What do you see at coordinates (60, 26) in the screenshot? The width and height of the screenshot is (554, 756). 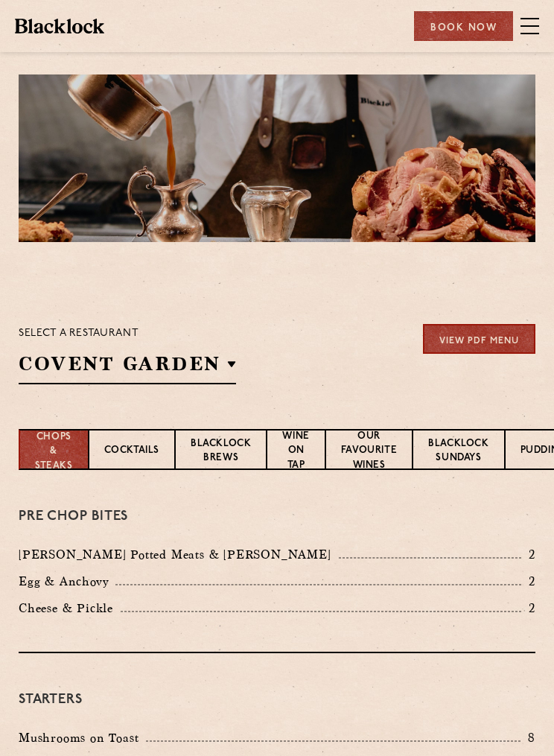 I see `img: BL_Textured_Logo-footer-cropped.svg` at bounding box center [60, 26].